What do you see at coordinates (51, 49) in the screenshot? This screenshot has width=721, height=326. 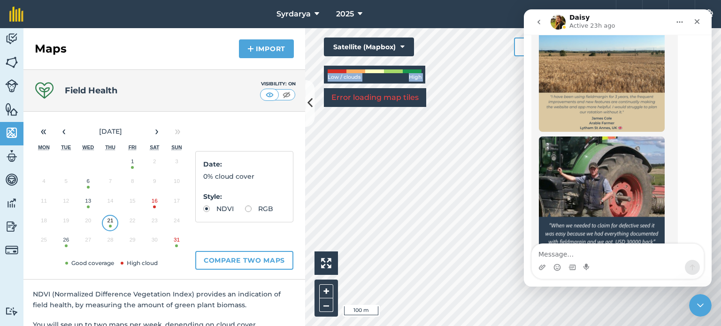 I see `h2: Maps` at bounding box center [51, 49].